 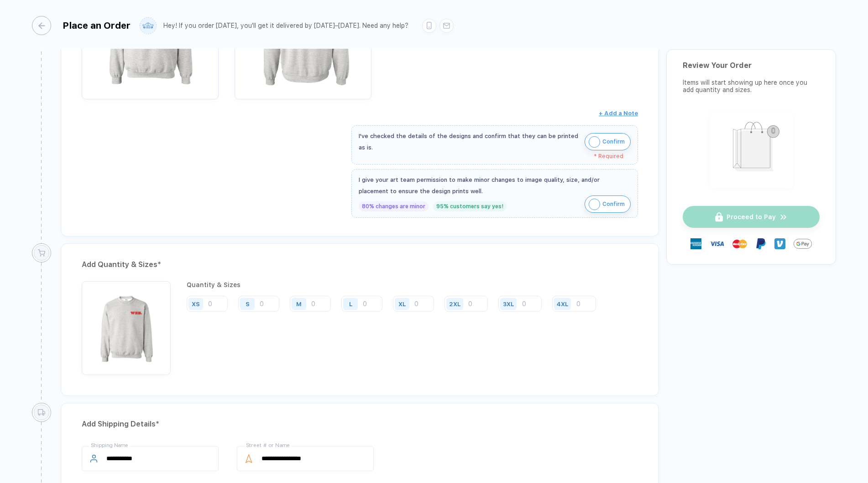 What do you see at coordinates (196, 303) in the screenshot?
I see `div: XS` at bounding box center [196, 303].